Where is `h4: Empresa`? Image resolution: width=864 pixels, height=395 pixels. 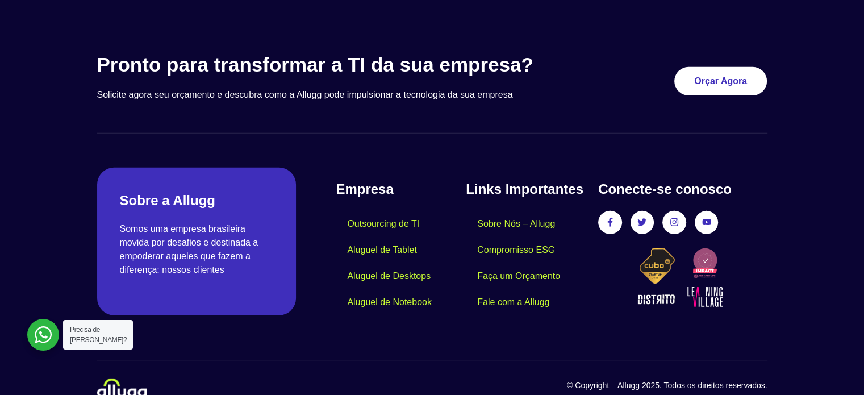 h4: Empresa is located at coordinates (400, 189).